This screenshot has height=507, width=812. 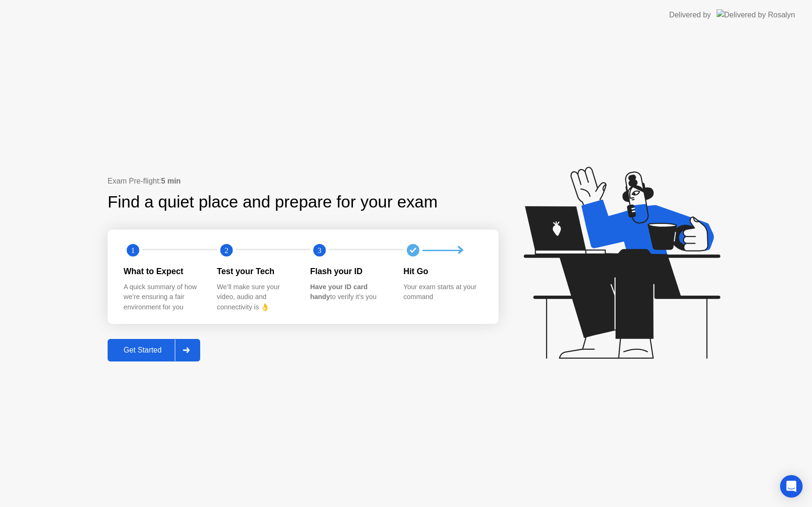 I want to click on div: Get Started, so click(x=142, y=350).